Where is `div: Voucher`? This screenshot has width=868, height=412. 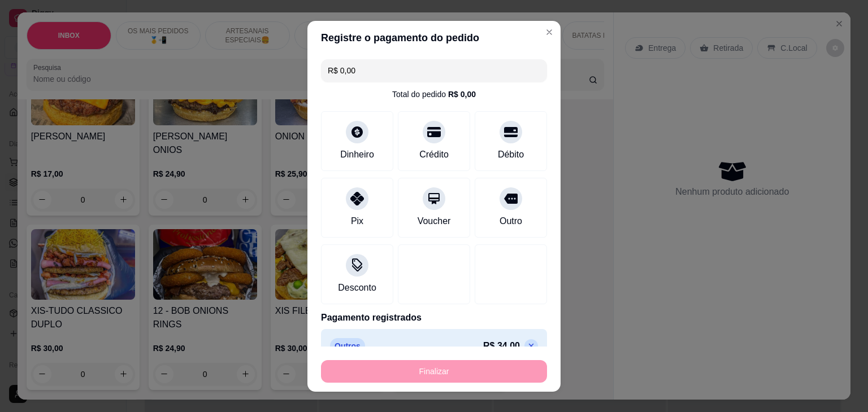 div: Voucher is located at coordinates (434, 221).